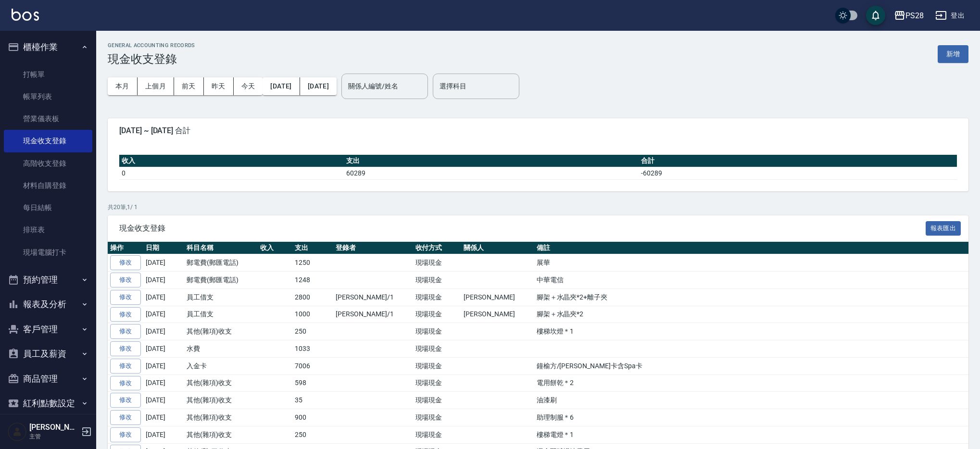 Image resolution: width=980 pixels, height=449 pixels. What do you see at coordinates (152, 45) in the screenshot?
I see `h2: GENERAL ACCOUNTING RECORDS` at bounding box center [152, 45].